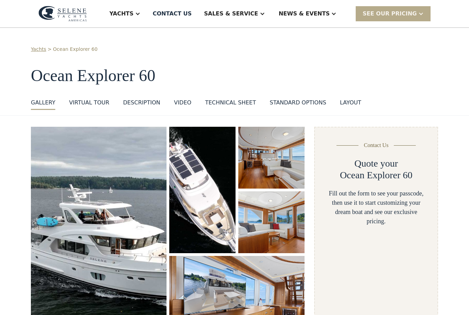 Image resolution: width=469 pixels, height=315 pixels. Describe the element at coordinates (62, 14) in the screenshot. I see `img: logo` at that location.